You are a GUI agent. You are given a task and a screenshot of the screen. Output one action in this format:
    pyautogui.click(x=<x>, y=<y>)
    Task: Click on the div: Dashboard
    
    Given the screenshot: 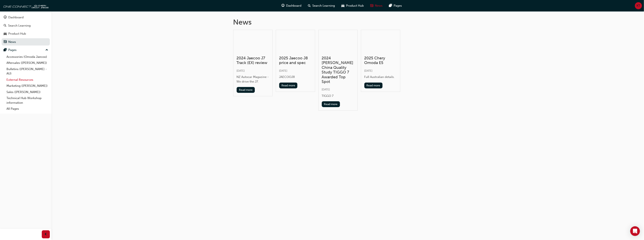 What is the action you would take?
    pyautogui.click(x=16, y=17)
    